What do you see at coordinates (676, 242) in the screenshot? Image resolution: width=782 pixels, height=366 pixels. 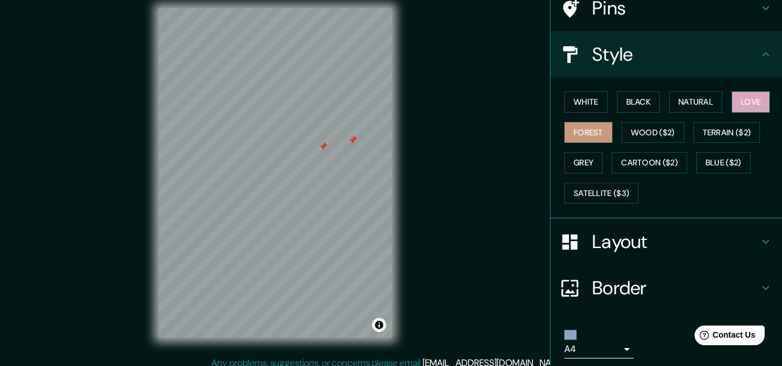 I see `h4: Layout` at bounding box center [676, 242].